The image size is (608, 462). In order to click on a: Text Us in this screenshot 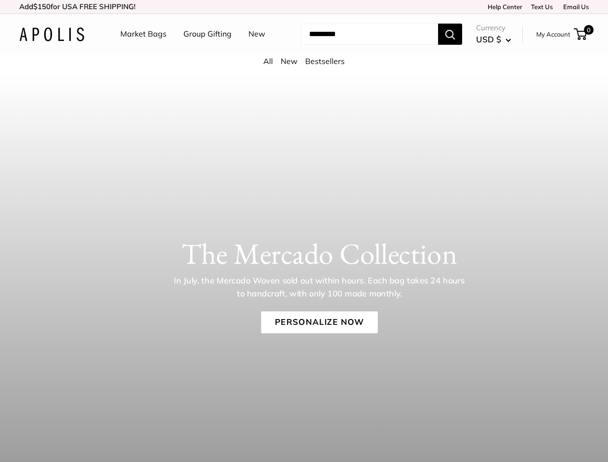, I will do `click(542, 7)`.